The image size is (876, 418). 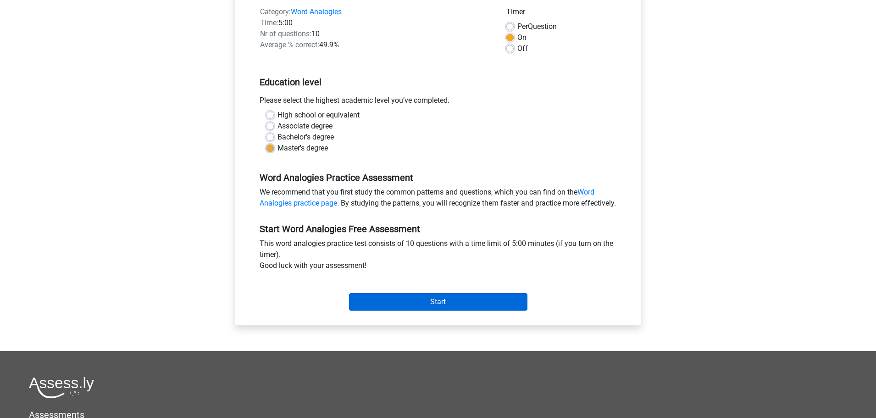 What do you see at coordinates (438, 178) in the screenshot?
I see `h5: Word Analogies Practice Assessment` at bounding box center [438, 178].